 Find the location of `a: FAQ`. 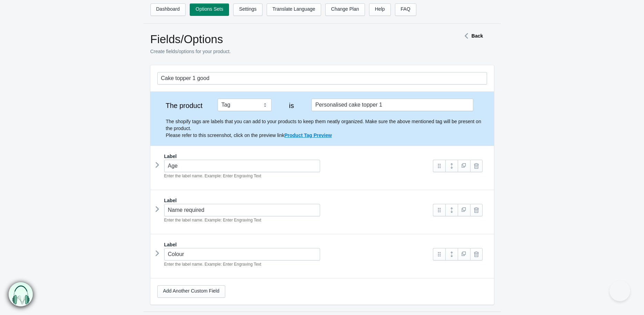

a: FAQ is located at coordinates (406, 10).